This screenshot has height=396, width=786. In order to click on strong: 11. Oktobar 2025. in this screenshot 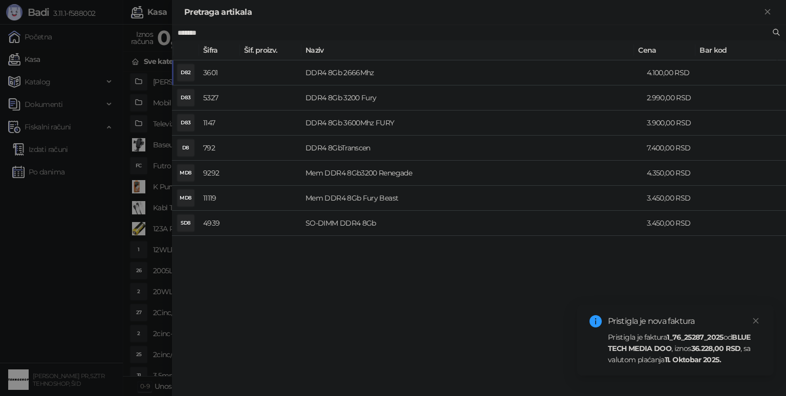, I will do `click(693, 360)`.